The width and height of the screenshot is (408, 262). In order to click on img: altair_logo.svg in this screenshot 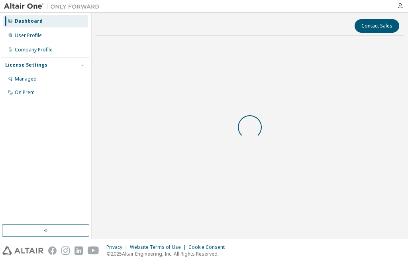, I will do `click(23, 250)`.